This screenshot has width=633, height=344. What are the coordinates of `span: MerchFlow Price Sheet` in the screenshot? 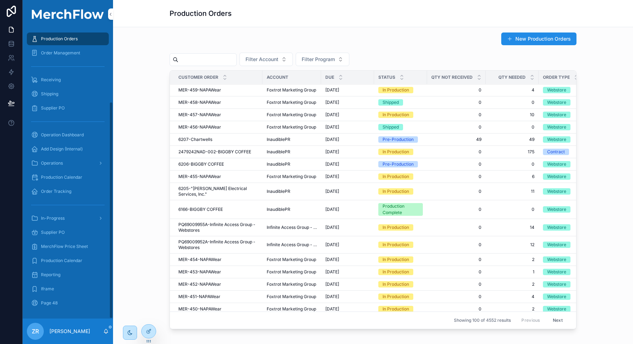 It's located at (64, 246).